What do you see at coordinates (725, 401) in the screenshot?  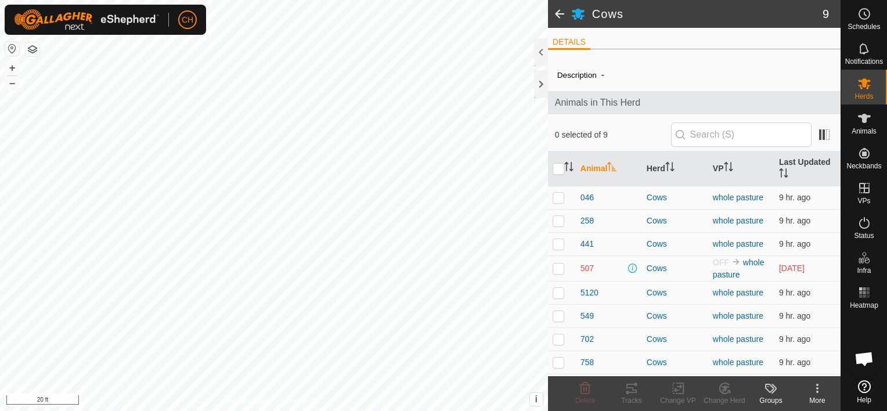 I see `div: Change Herd` at bounding box center [725, 401].